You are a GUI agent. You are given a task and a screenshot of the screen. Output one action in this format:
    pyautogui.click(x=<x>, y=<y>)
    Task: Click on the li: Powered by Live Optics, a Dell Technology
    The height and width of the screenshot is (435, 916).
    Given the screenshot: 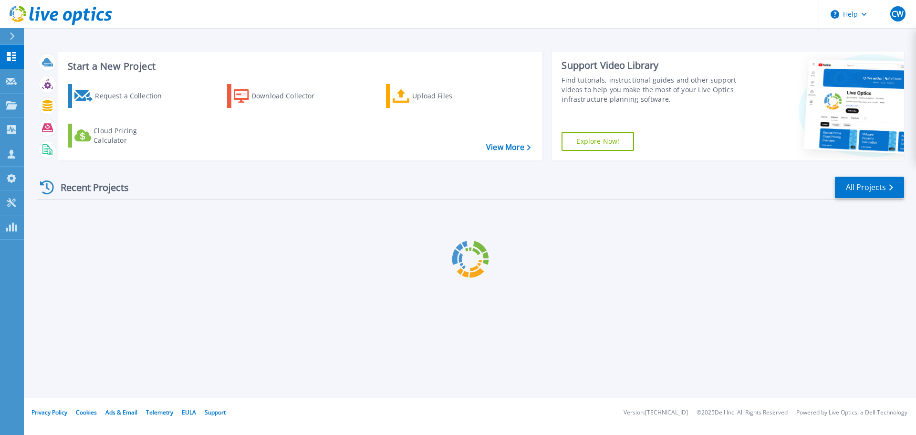 What is the action you would take?
    pyautogui.click(x=852, y=412)
    